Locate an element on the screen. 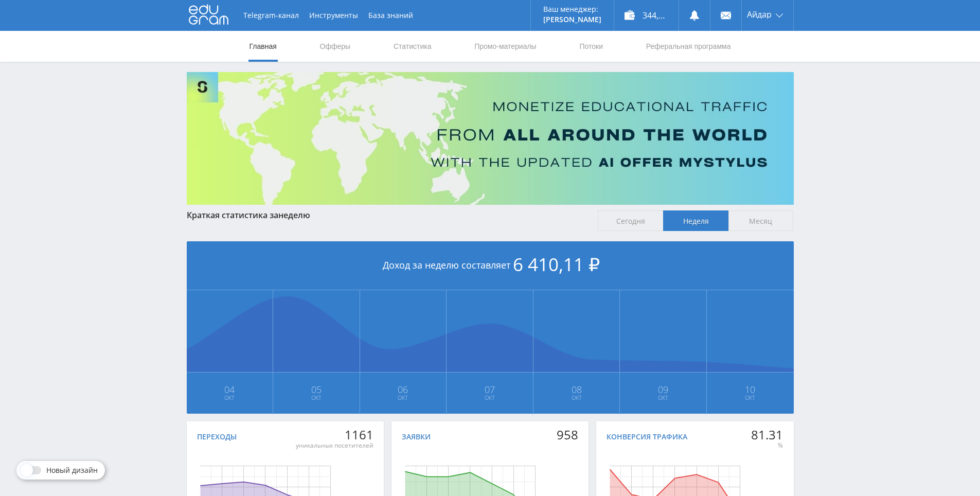 The height and width of the screenshot is (496, 980). div: Конверсия трафика is located at coordinates (647, 437).